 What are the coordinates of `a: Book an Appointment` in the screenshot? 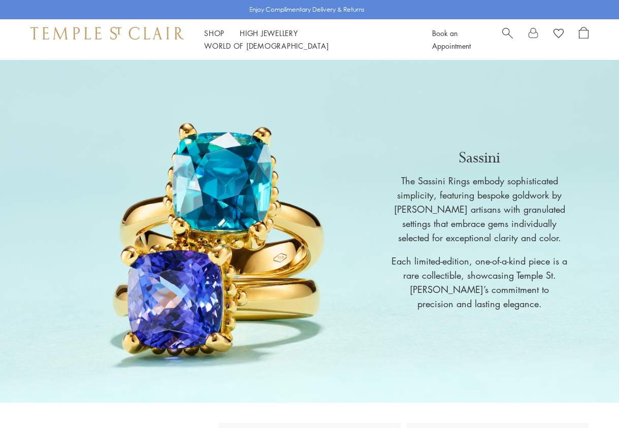 It's located at (452, 39).